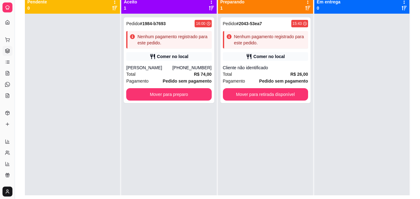 This screenshot has height=199, width=420. What do you see at coordinates (153, 24) in the screenshot?
I see `strong: # 1984-b7693` at bounding box center [153, 24].